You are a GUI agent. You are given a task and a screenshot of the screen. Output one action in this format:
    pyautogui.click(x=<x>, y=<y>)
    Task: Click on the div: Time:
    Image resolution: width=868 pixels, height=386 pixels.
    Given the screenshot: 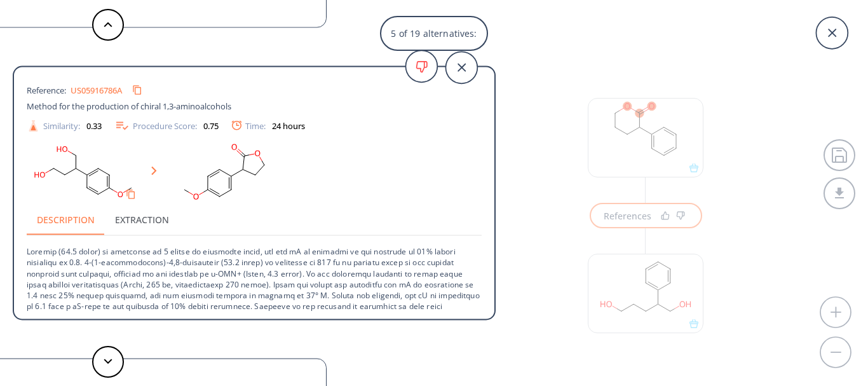 What is the action you would take?
    pyautogui.click(x=268, y=126)
    